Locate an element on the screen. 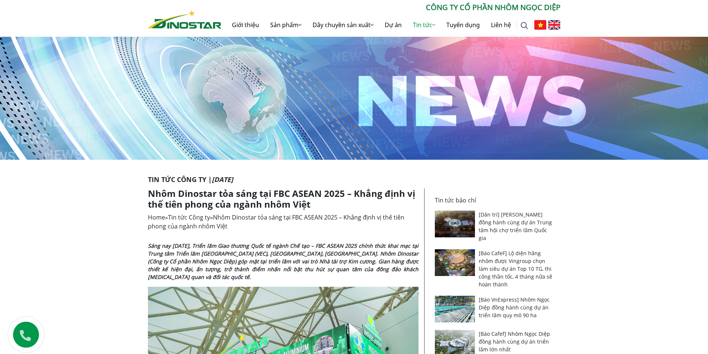 This screenshot has height=354, width=708. p: CÔNG TY CỔ PHẦN NHÔM NGỌC DIỆP is located at coordinates (391, 7).